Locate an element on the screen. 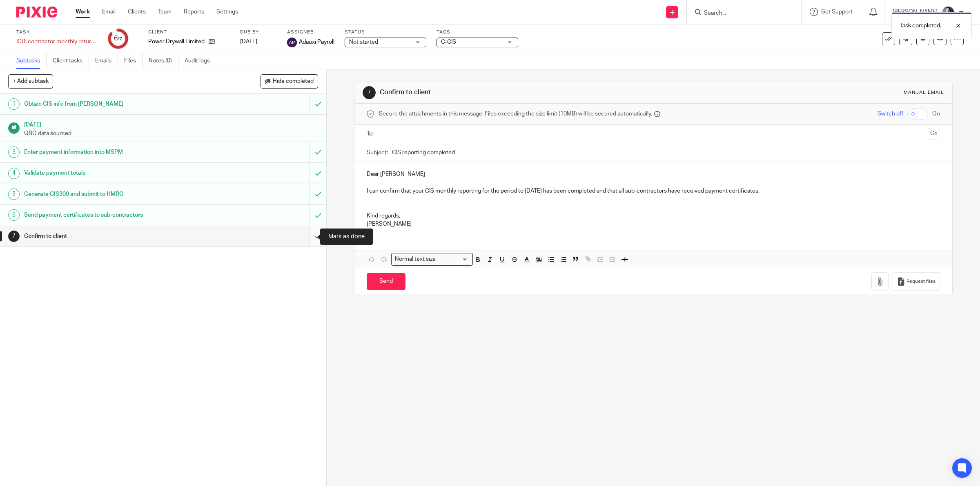  button: Request files is located at coordinates (917, 282).